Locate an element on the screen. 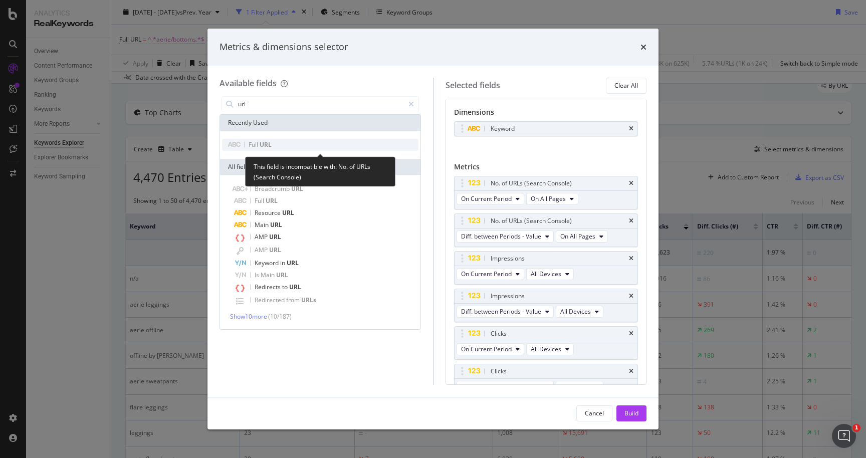 Image resolution: width=866 pixels, height=458 pixels. div: Clear All is located at coordinates (626, 85).